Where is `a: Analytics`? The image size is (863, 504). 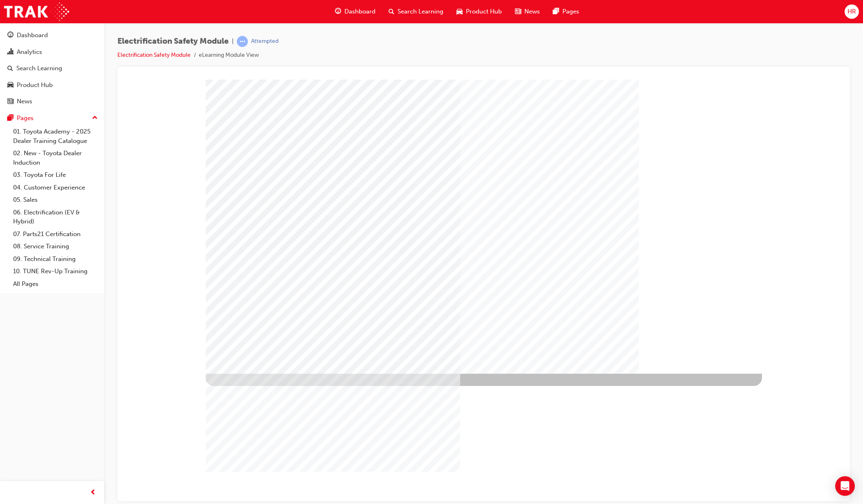 a: Analytics is located at coordinates (52, 52).